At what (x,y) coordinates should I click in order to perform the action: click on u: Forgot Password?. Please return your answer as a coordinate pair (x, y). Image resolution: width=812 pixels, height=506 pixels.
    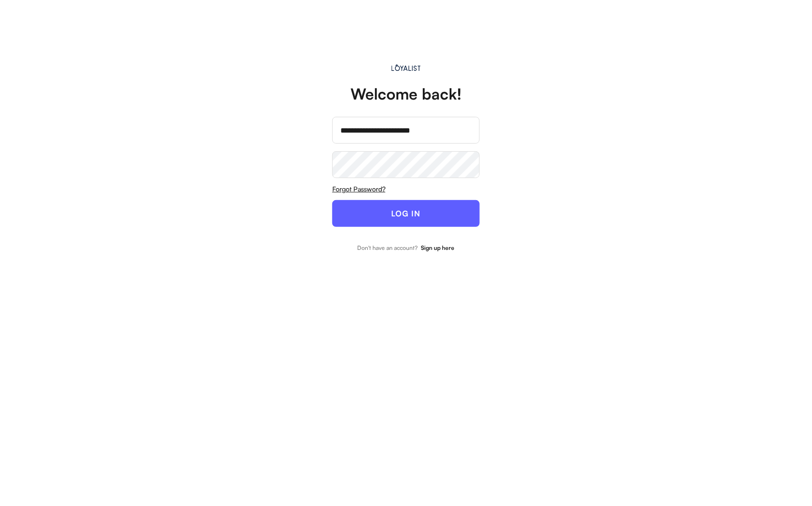
    Looking at the image, I should click on (359, 189).